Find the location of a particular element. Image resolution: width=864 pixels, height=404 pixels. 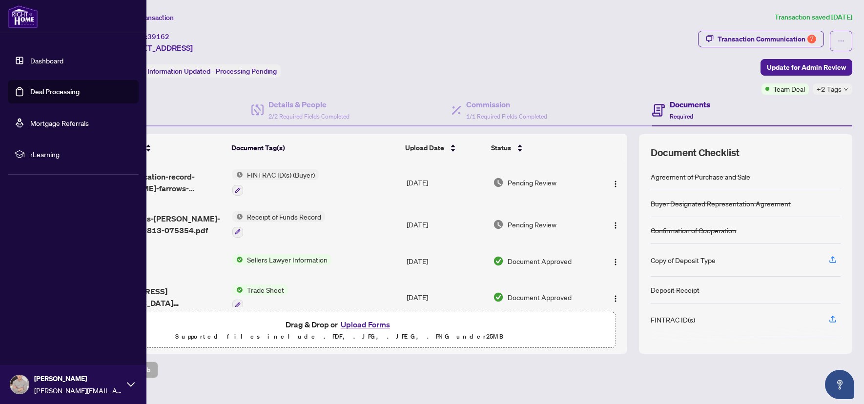

div: FINTRAC ID(s) is located at coordinates (672, 320).